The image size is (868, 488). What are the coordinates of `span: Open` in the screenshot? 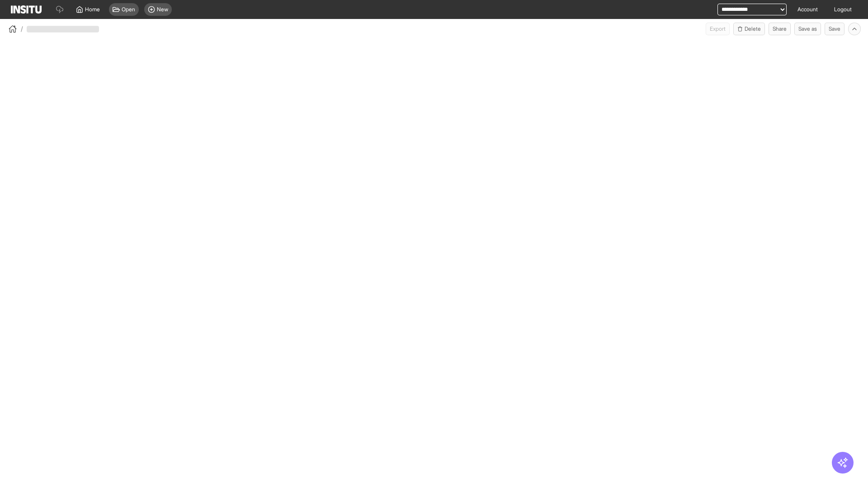 It's located at (128, 10).